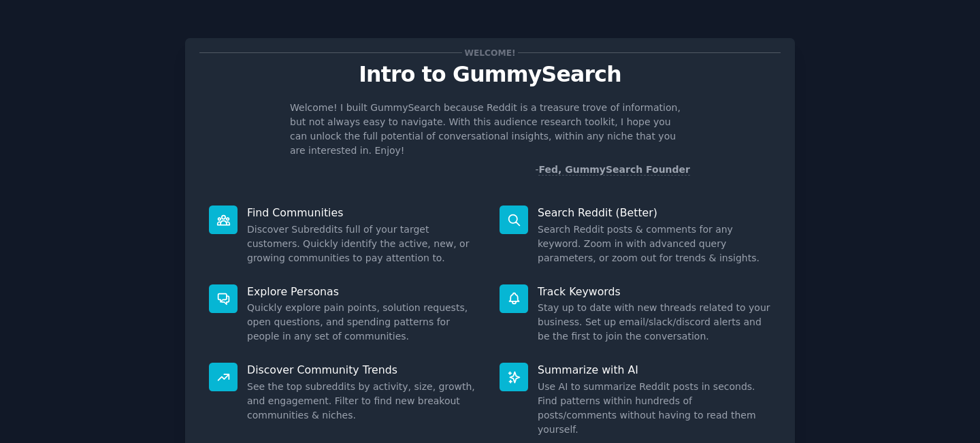 This screenshot has width=980, height=443. I want to click on p: Summarize with AI, so click(654, 369).